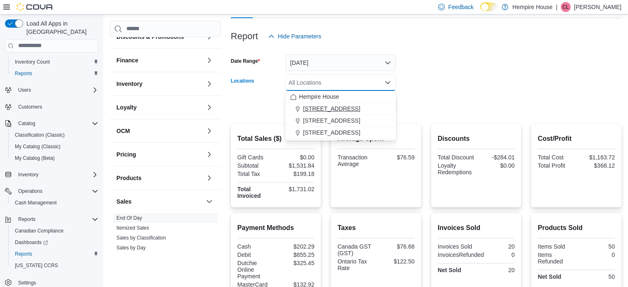 The image size is (628, 287). I want to click on button: OCM, so click(159, 131).